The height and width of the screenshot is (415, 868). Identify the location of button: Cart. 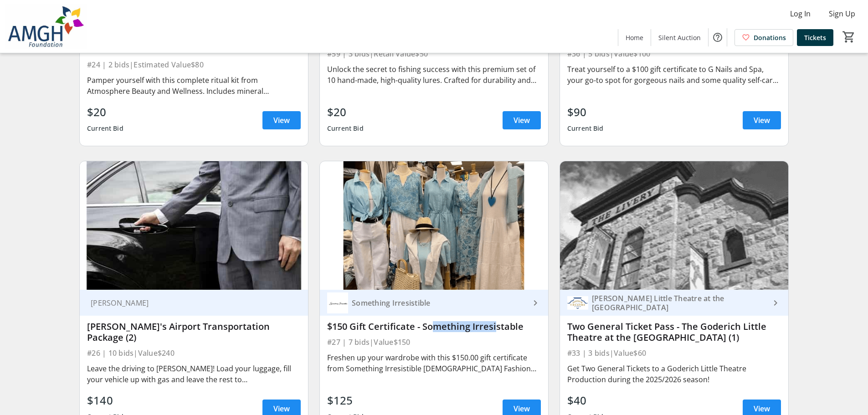
(848, 37).